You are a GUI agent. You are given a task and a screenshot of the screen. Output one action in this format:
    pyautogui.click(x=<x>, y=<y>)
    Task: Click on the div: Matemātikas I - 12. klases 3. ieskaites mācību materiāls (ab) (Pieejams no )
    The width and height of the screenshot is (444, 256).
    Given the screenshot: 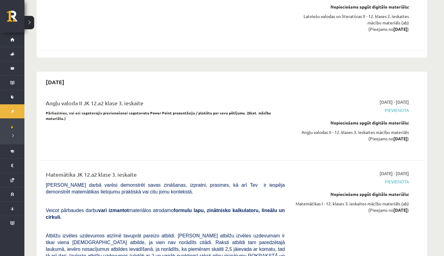 What is the action you would take?
    pyautogui.click(x=351, y=207)
    